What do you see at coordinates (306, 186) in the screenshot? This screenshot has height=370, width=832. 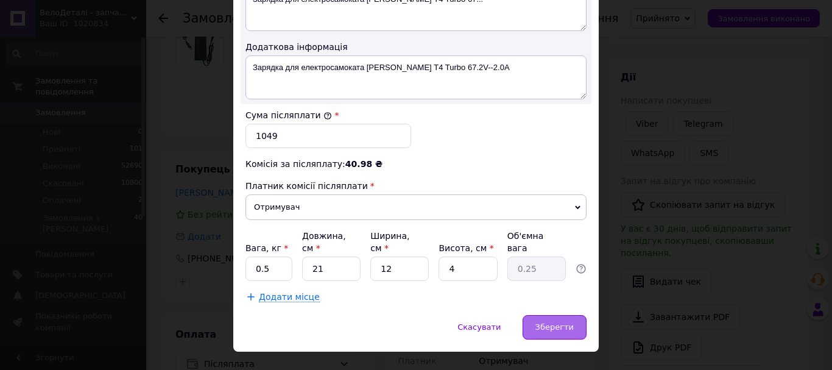 I see `span: Платник комісії післяплати` at bounding box center [306, 186].